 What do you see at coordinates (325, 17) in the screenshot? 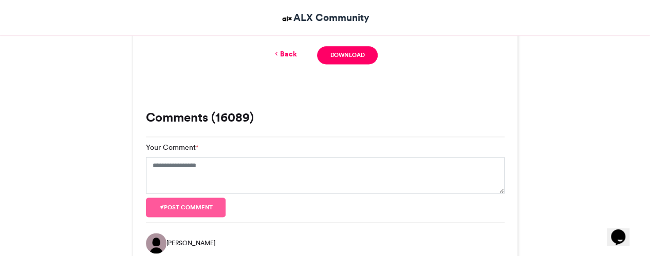
I see `a: ALX Community` at bounding box center [325, 17].